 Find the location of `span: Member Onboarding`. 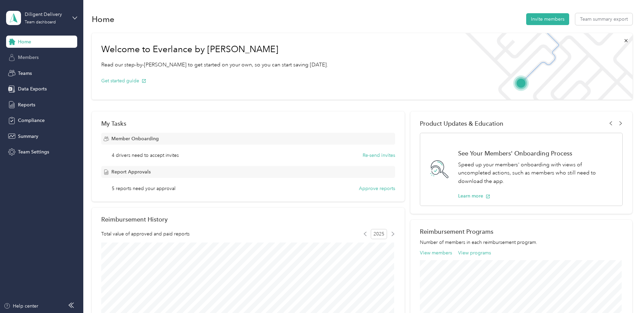

span: Member Onboarding is located at coordinates (135, 139).